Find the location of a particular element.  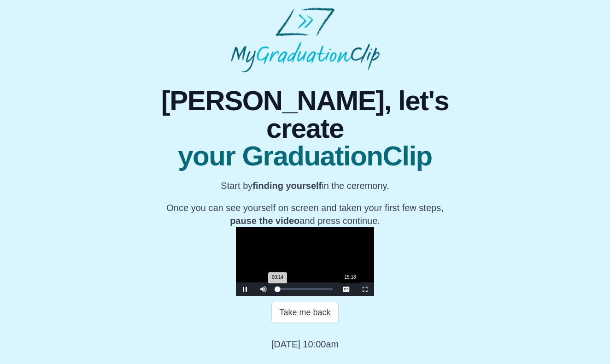

button: Mute is located at coordinates (264, 289).